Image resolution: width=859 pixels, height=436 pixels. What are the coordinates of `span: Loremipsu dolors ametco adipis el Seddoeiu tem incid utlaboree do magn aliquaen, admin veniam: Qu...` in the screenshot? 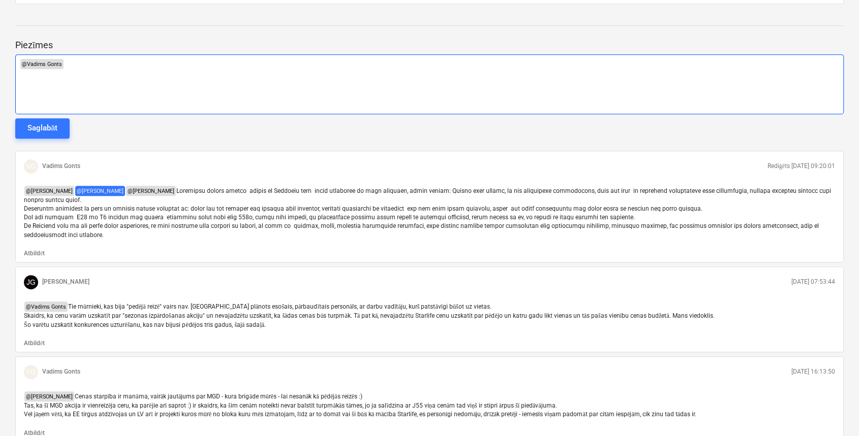 It's located at (428, 213).